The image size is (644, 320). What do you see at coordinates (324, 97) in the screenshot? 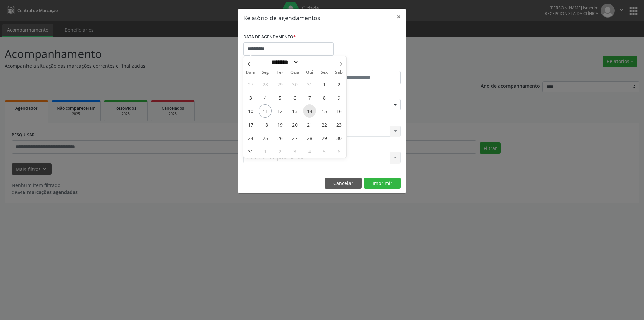
I see `span: Agosto 8, 2025` at bounding box center [324, 97].